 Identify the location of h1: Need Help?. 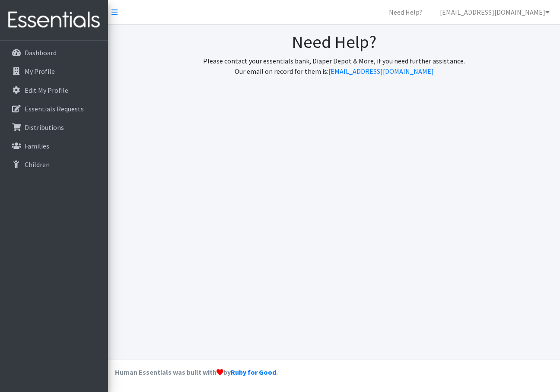
(334, 42).